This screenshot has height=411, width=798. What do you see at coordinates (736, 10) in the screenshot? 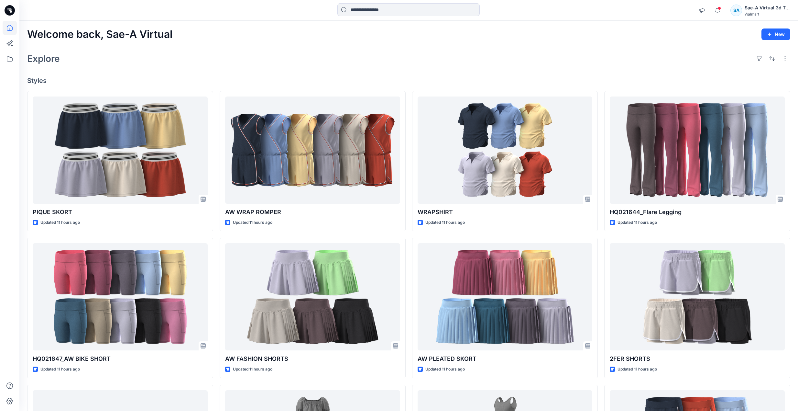
I see `div: SA` at bounding box center [736, 10].